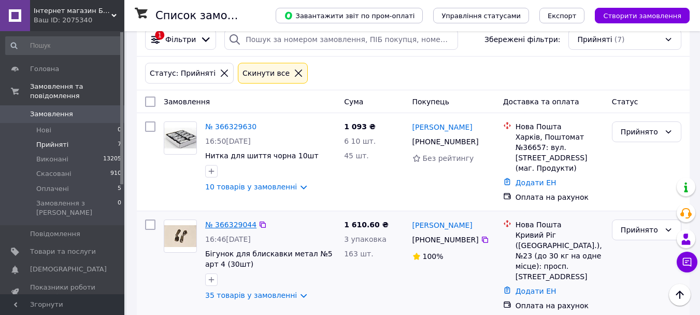 The height and width of the screenshot is (315, 700). Describe the element at coordinates (119, 145) in the screenshot. I see `span: 7` at that location.